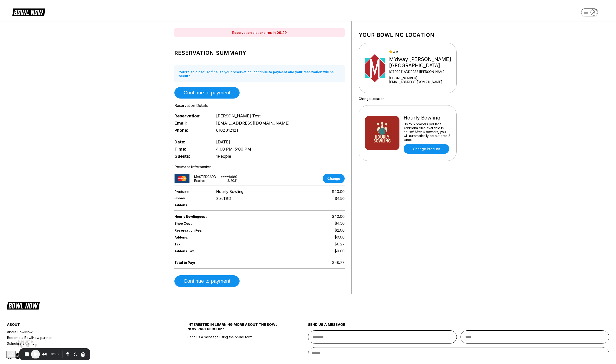 The width and height of the screenshot is (616, 364). I want to click on span: Reservation Fee:, so click(217, 230).